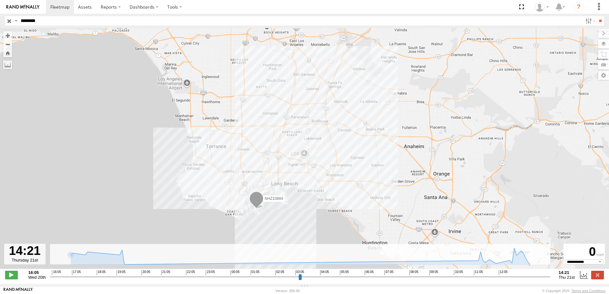  I want to click on span: 00:05, so click(235, 273).